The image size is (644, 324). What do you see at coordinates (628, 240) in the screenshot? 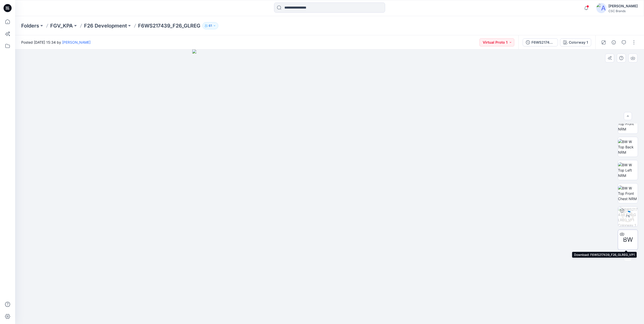
I see `span: BW` at bounding box center [628, 240].